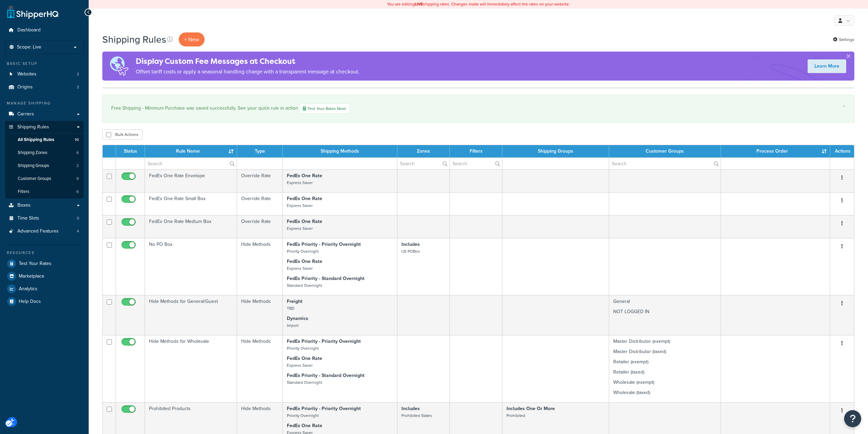 This screenshot has height=434, width=868. I want to click on a: Test Your Rates, so click(44, 264).